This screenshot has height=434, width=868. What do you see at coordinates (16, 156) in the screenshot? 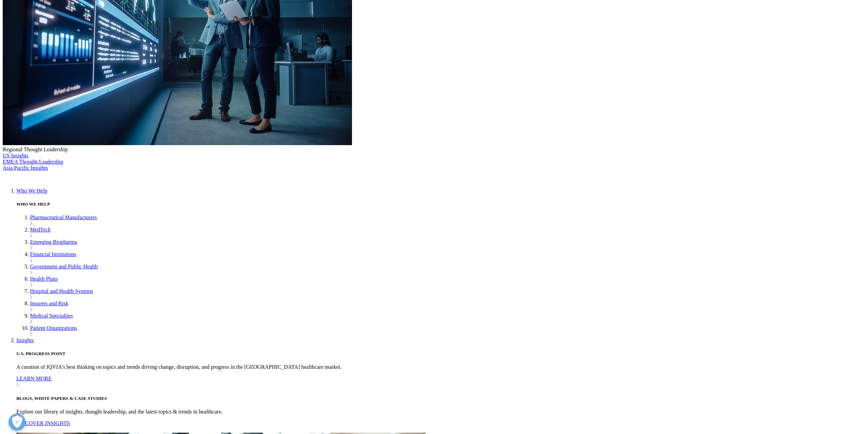
I see `a: US Insights` at bounding box center [16, 156].